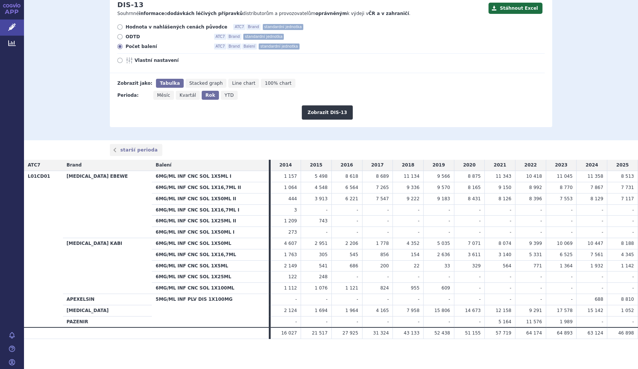  I want to click on strong: dodávkách léčivých přípravků, so click(205, 13).